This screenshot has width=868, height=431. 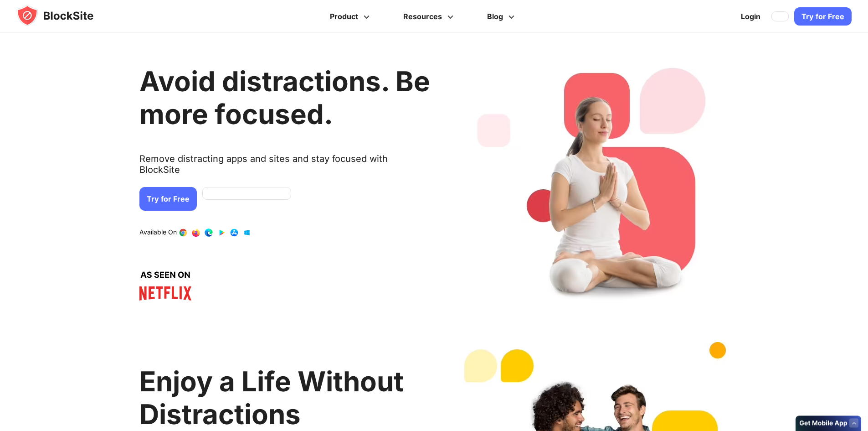 I want to click on img: blocksite-icon.5d769676.svg, so click(x=63, y=16).